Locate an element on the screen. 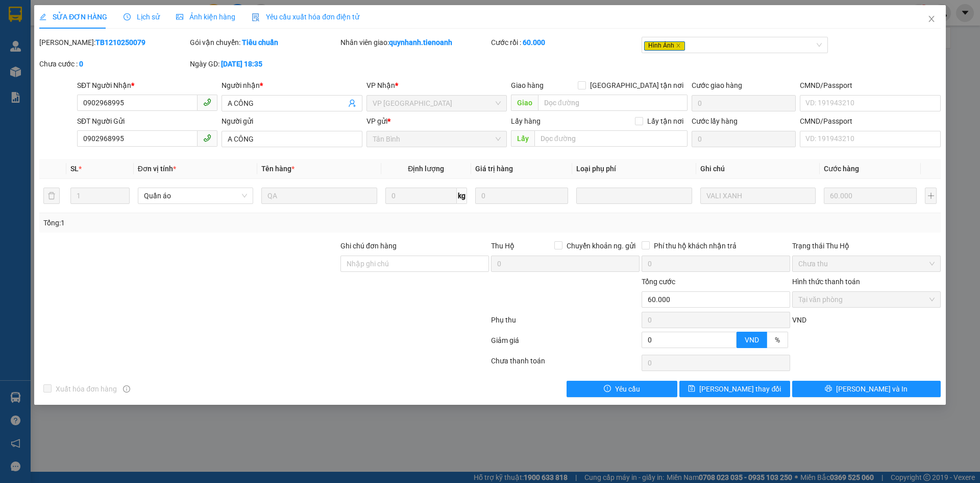  span: VP Nhận is located at coordinates (381, 85).